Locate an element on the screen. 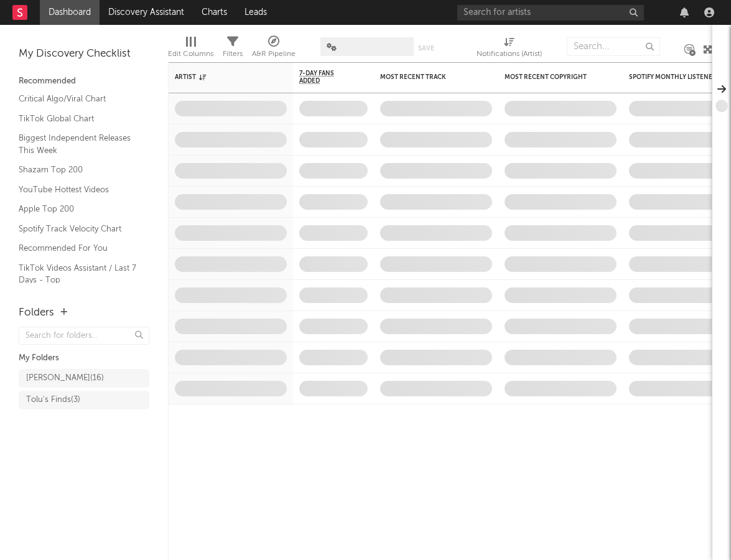 The height and width of the screenshot is (560, 731). a: Shazam Top 200 is located at coordinates (78, 170).